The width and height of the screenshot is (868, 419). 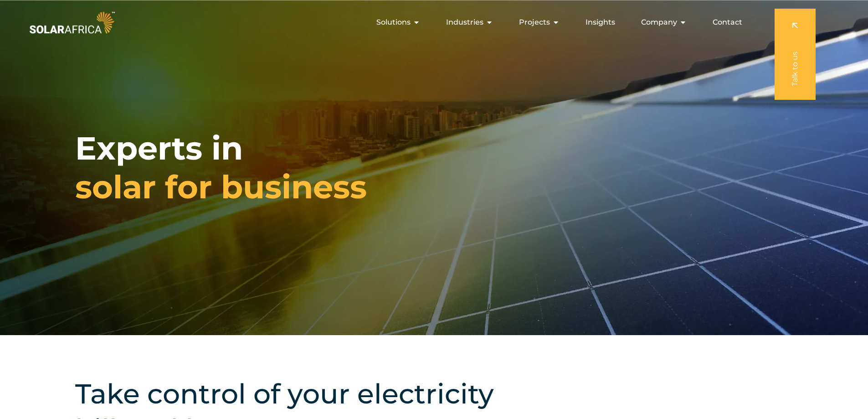 What do you see at coordinates (465, 22) in the screenshot?
I see `span: Industries` at bounding box center [465, 22].